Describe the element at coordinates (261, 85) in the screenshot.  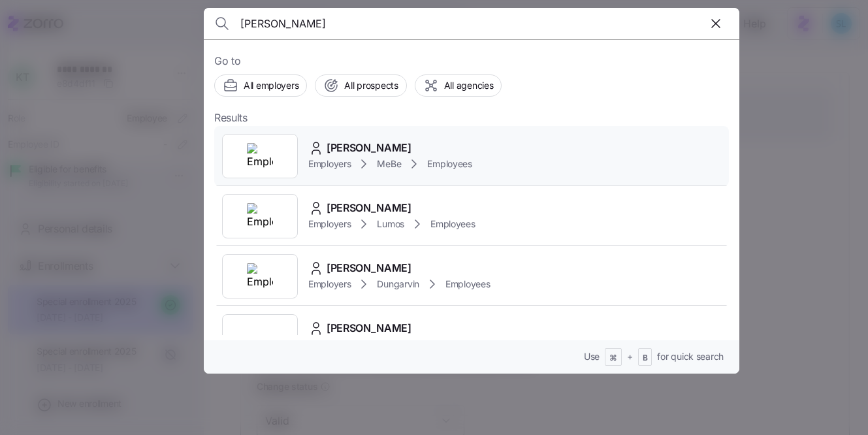
I see `button: All employers` at that location.